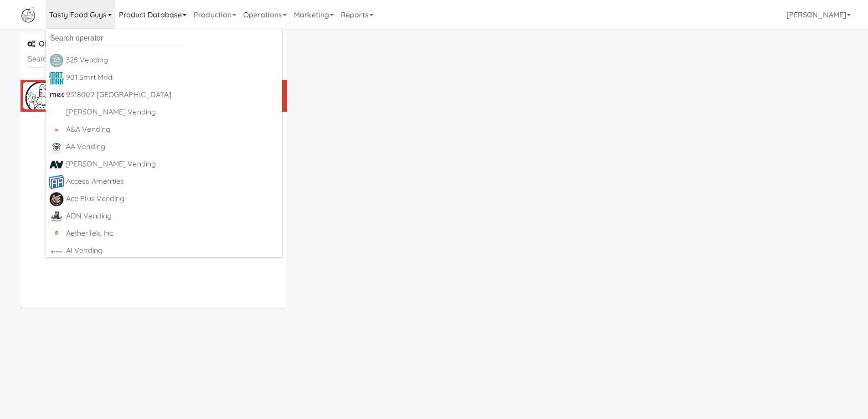 The height and width of the screenshot is (419, 868). Describe the element at coordinates (56, 148) in the screenshot. I see `img: dcdxvmg3yksh6usvjplj.png` at that location.